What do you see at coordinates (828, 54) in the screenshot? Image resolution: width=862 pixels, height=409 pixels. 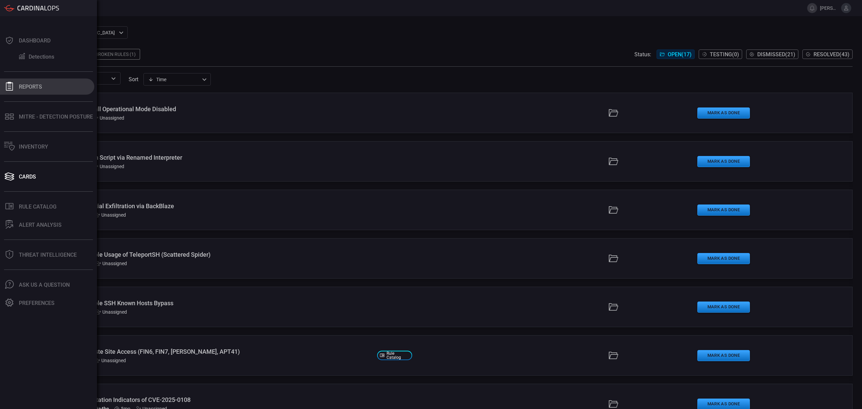 I see `button: Resolved(43)` at bounding box center [828, 54].